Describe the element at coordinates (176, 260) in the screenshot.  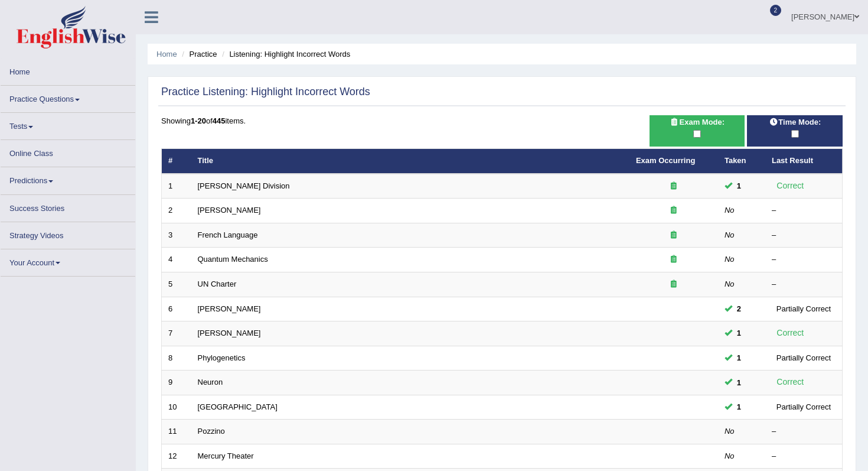
I see `td: 4` at that location.